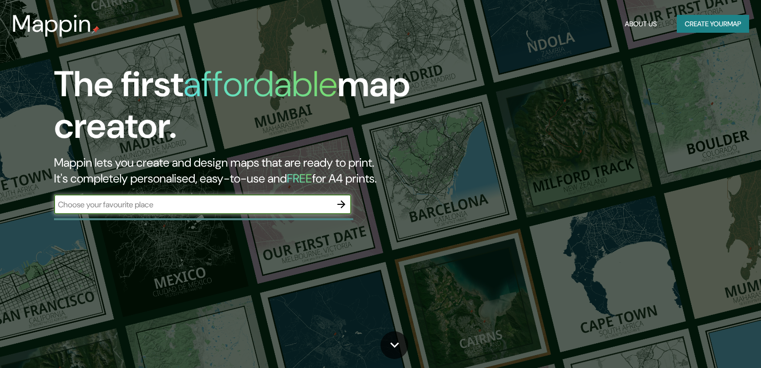  What do you see at coordinates (52, 24) in the screenshot?
I see `h3: Mappin` at bounding box center [52, 24].